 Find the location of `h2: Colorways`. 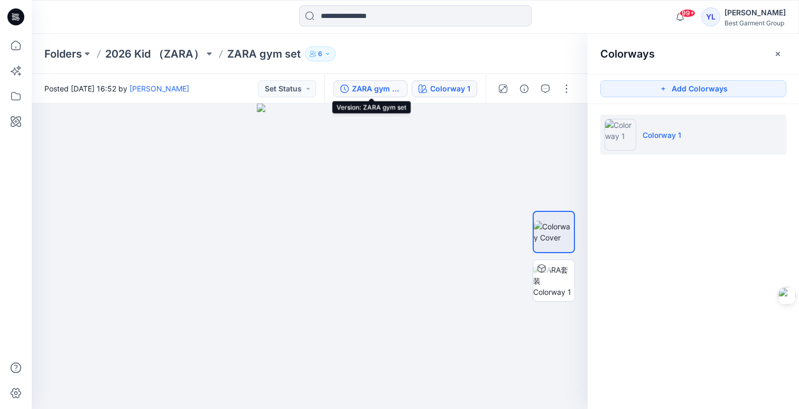

h2: Colorways is located at coordinates (627, 54).